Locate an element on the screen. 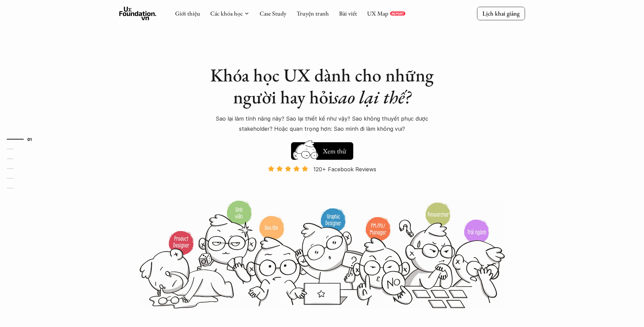 The image size is (644, 327). p: Lịch khai giảng is located at coordinates (501, 13).